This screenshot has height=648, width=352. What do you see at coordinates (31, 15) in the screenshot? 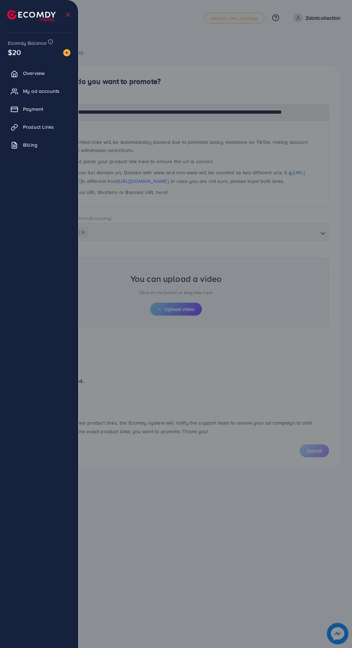
I see `a: logo` at bounding box center [31, 15].